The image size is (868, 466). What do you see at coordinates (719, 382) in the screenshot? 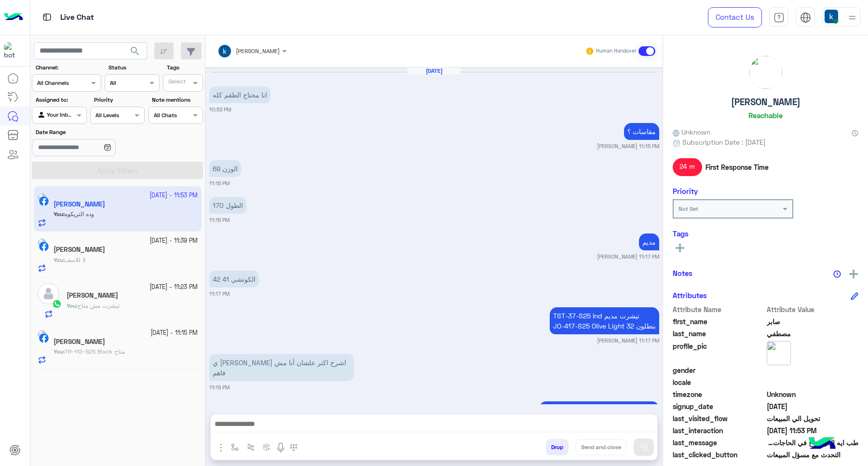
I see `span: locale` at bounding box center [719, 382].